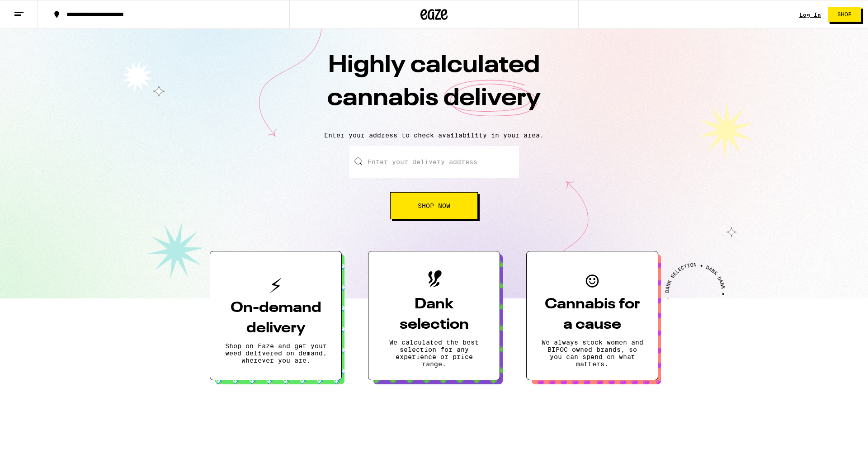 The height and width of the screenshot is (449, 868). Describe the element at coordinates (434, 87) in the screenshot. I see `h1: Highly calculated cannabis delivery` at that location.